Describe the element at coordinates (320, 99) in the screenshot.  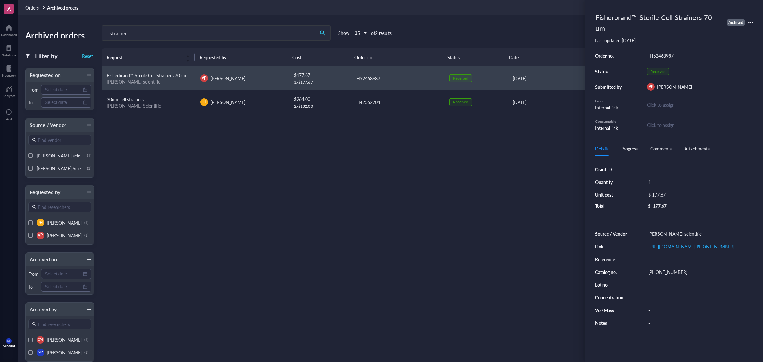
I see `div: $ 264.00` at that location.